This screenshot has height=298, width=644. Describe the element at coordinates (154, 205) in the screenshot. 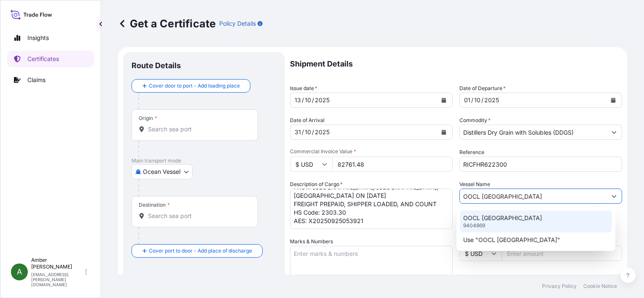

I see `div: Destination` at that location.